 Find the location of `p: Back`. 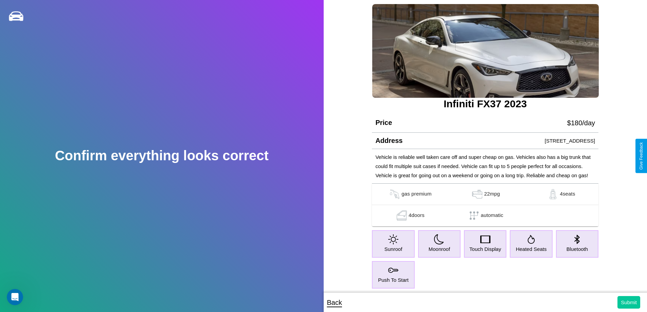

p: Back is located at coordinates (334, 303).